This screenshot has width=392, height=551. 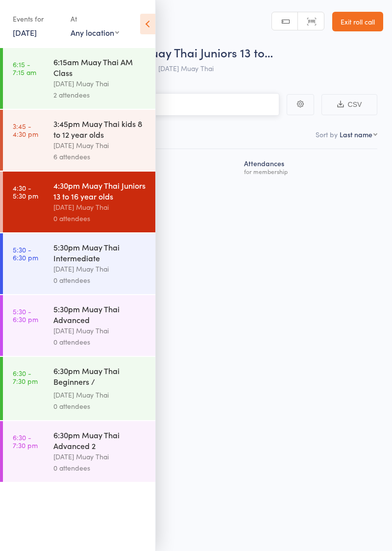 What do you see at coordinates (100, 252) in the screenshot?
I see `div: 5:30pm Muay Thai Intermediate` at bounding box center [100, 252].